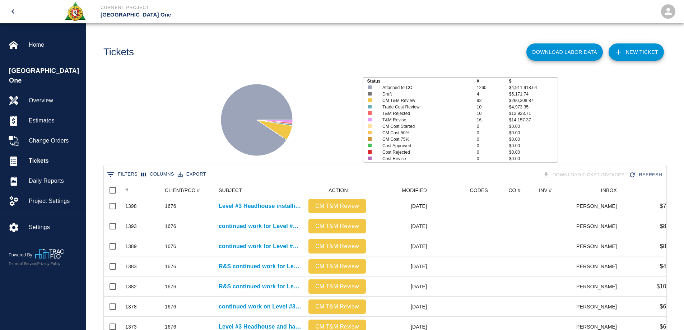 The image size is (684, 330). Describe the element at coordinates (260, 307) in the screenshot. I see `p: continued work on Level #3 Headhouse and hallway installing Styrofoam.` at that location.